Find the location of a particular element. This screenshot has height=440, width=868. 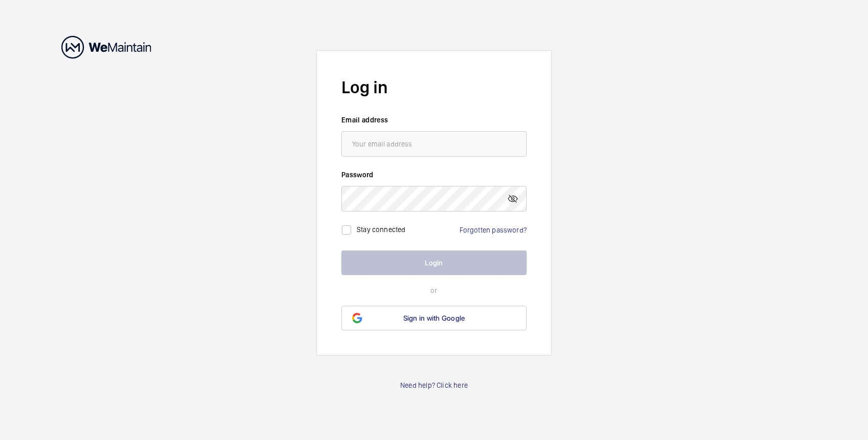

h2: Log in is located at coordinates (434, 87).